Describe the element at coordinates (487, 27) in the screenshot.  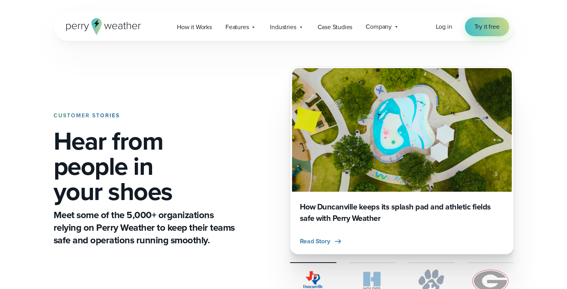
I see `a: Try it free` at that location.